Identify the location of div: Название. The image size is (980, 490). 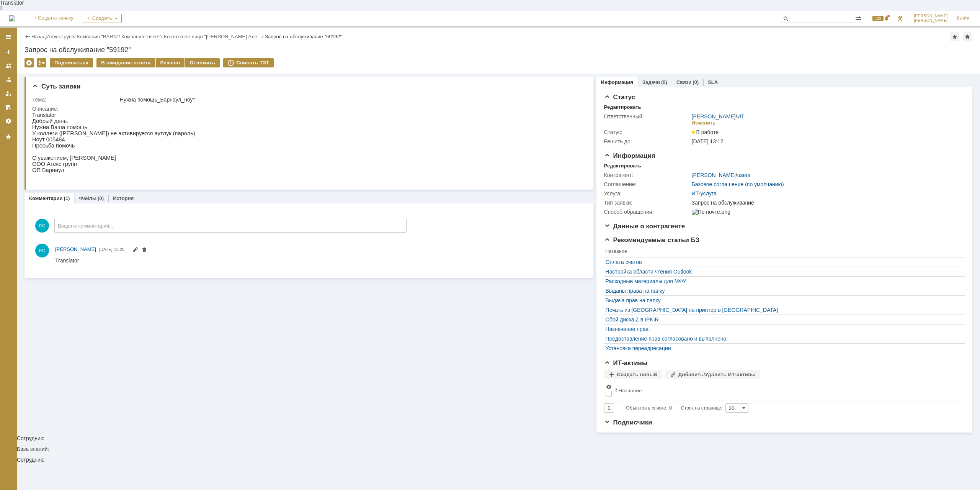
(630, 390).